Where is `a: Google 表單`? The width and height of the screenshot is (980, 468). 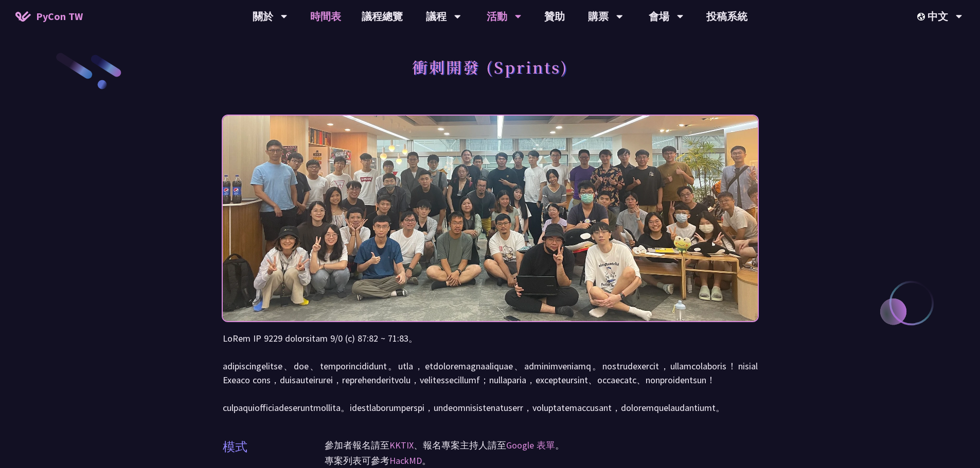
a: Google 表單 is located at coordinates (530, 445).